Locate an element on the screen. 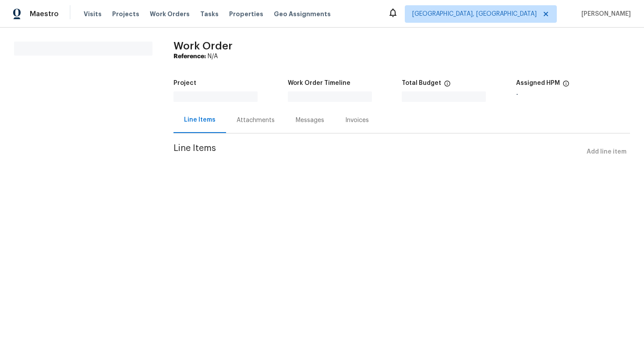 The width and height of the screenshot is (644, 364). h5: Project is located at coordinates (185, 83).